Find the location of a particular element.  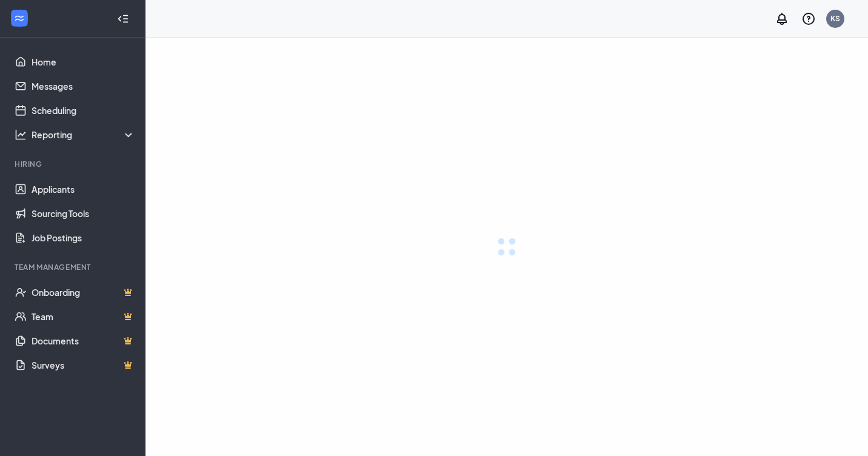

a: Applicants is located at coordinates (83, 190).